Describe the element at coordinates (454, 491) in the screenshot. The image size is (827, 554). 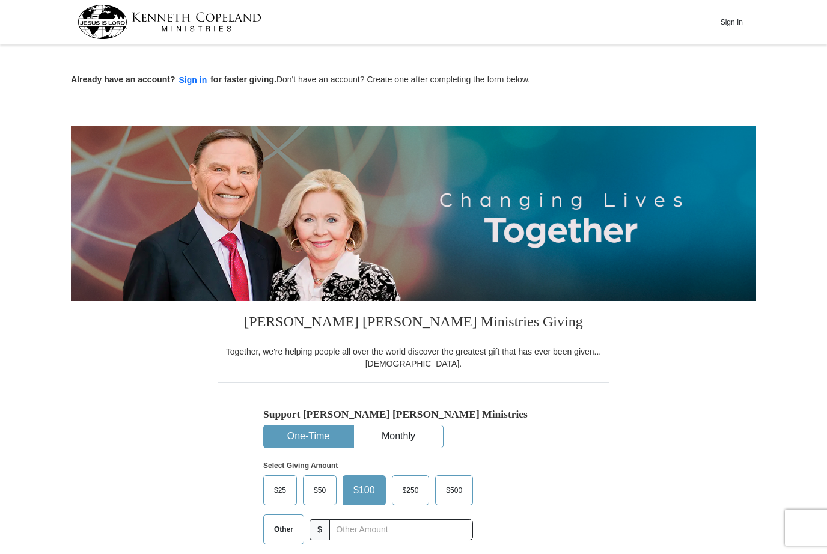
I see `span: $500` at that location.